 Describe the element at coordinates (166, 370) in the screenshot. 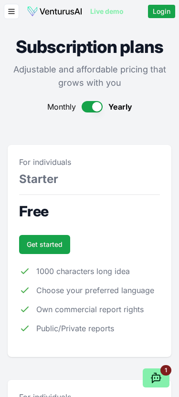

I see `div: 1` at that location.